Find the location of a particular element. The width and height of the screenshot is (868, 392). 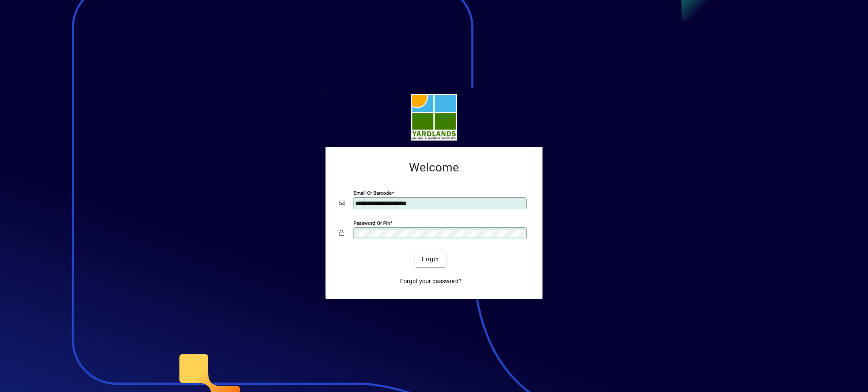

h2: Welcome is located at coordinates (434, 168).